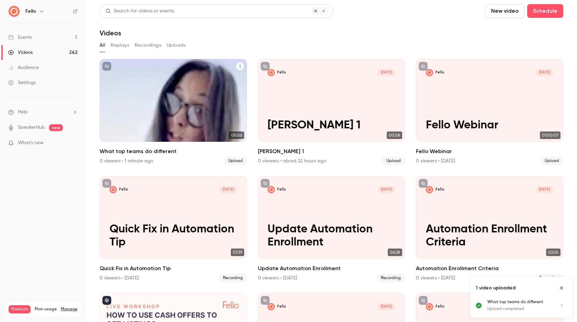  I want to click on a: What top teams do differentUpload completed, so click(527, 306).